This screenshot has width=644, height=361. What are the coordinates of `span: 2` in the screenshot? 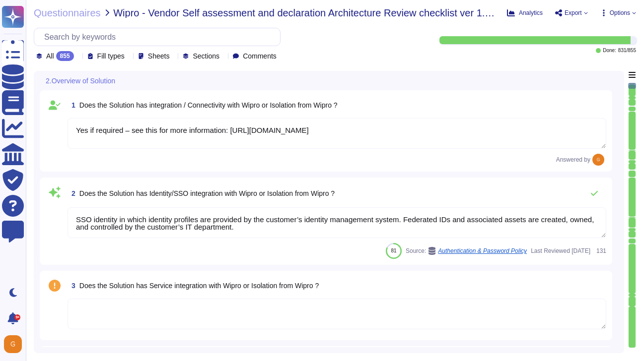 It's located at (71, 193).